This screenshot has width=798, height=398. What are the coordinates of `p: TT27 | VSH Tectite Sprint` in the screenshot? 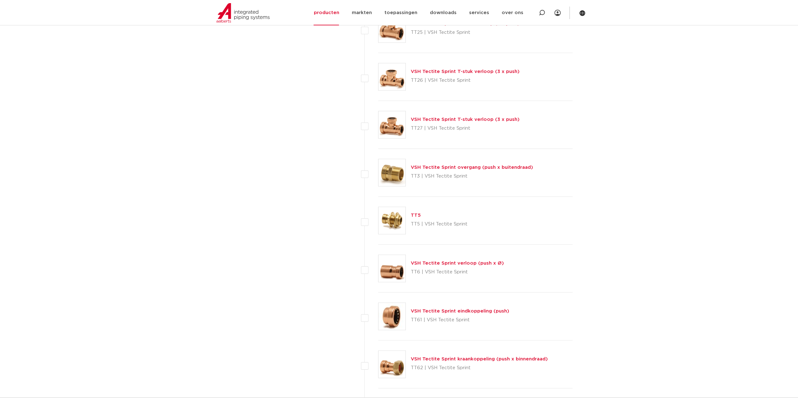 It's located at (465, 129).